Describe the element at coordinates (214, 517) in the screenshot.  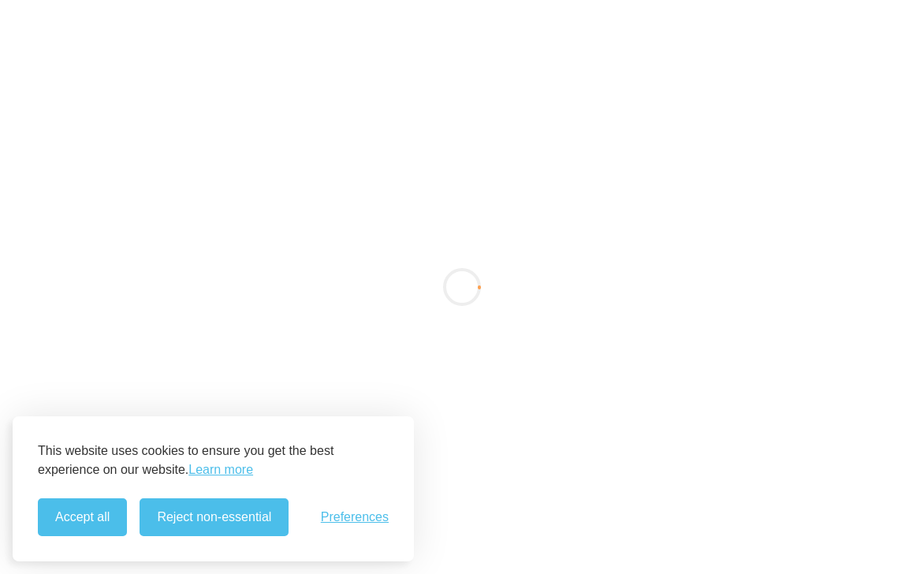
I see `button: Reject non-essential` at that location.